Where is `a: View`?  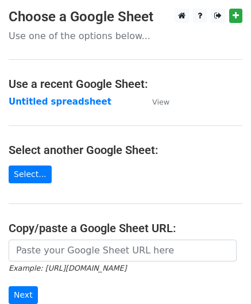 a: View is located at coordinates (155, 102).